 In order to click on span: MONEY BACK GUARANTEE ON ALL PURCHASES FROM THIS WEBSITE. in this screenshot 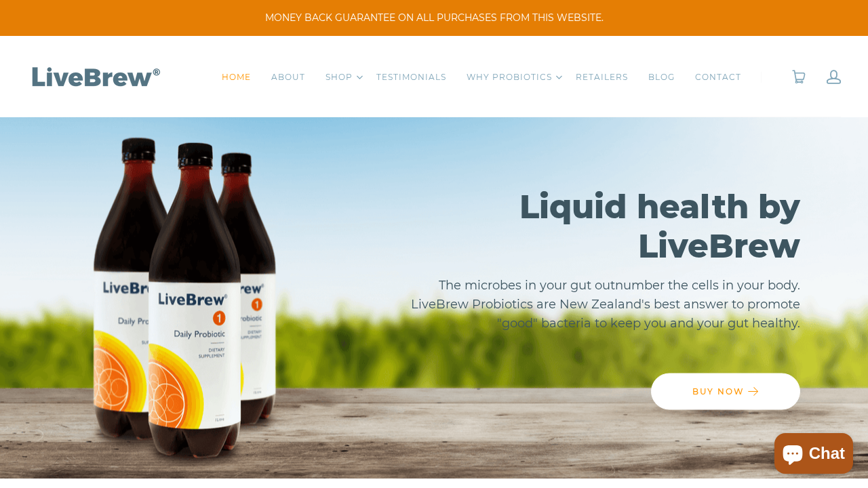, I will do `click(434, 18)`.